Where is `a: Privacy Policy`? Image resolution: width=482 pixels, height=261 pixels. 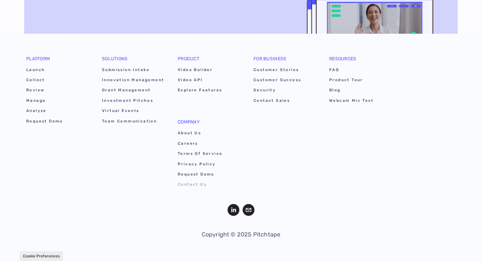 a: Privacy Policy is located at coordinates (209, 165).